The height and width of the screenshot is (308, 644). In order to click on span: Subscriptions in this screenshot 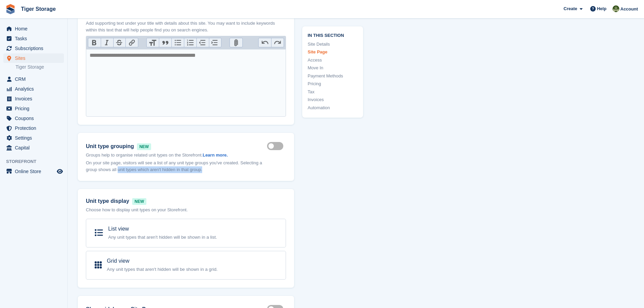, I will do `click(35, 49)`.